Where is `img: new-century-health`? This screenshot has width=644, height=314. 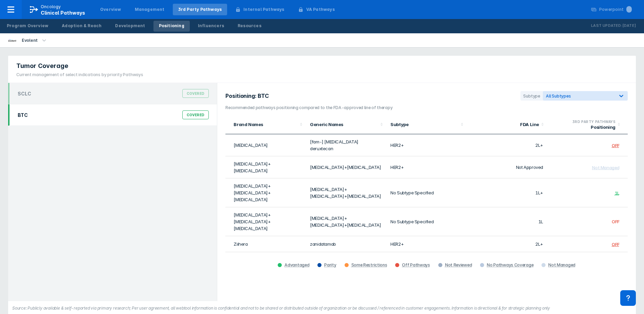 img: new-century-health is located at coordinates (12, 41).